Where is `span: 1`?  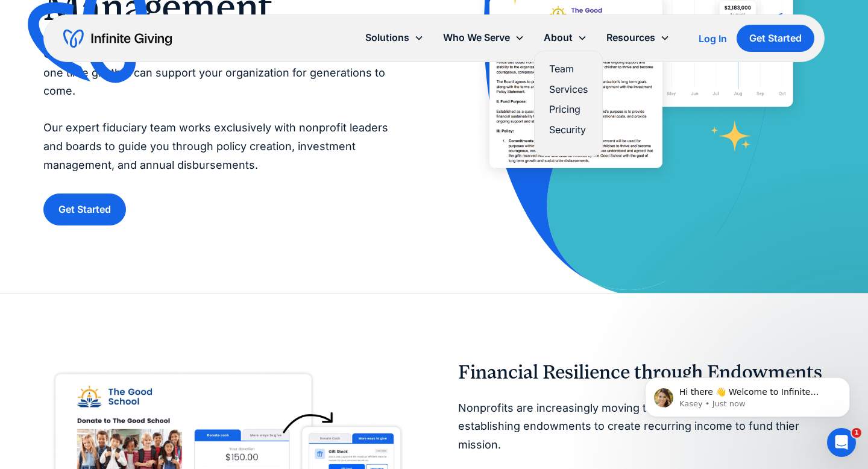
span: 1 is located at coordinates (856, 433).